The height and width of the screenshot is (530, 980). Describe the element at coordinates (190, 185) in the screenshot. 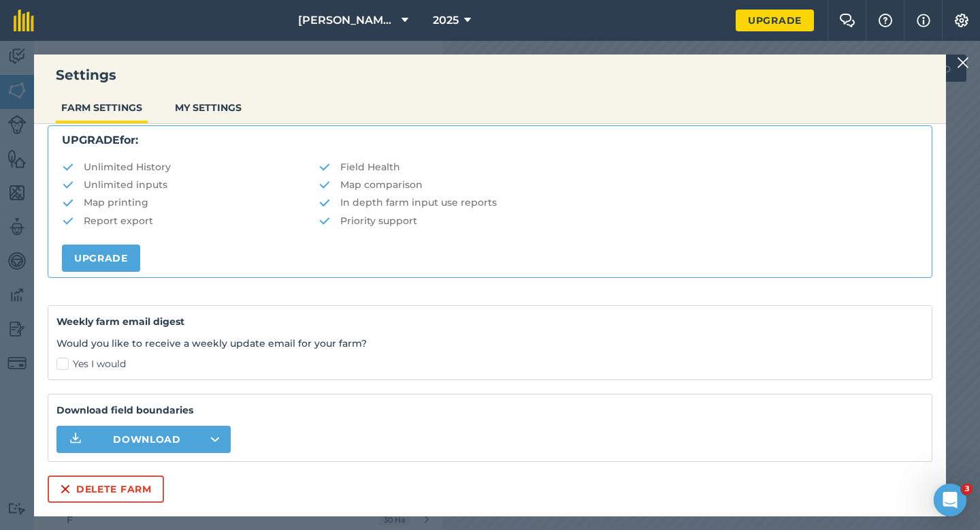

I see `li: Unlimited inputs` at that location.